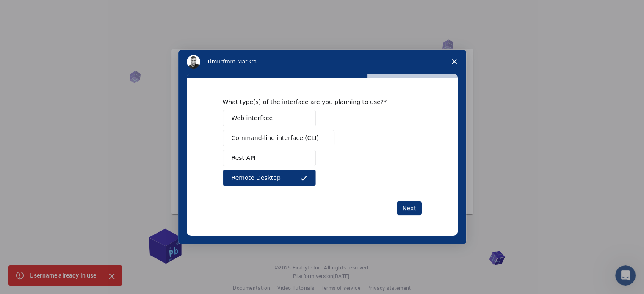 This screenshot has height=294, width=644. Describe the element at coordinates (256, 178) in the screenshot. I see `span: Remote Desktop` at that location.